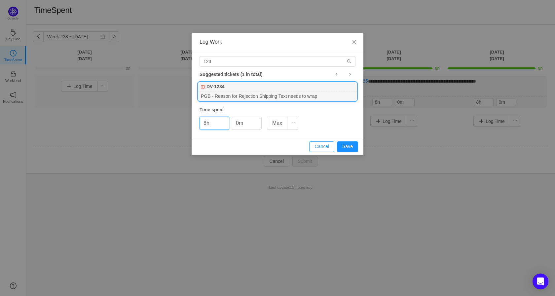 This screenshot has height=296, width=555. Describe the element at coordinates (277, 123) in the screenshot. I see `button: Max` at that location.